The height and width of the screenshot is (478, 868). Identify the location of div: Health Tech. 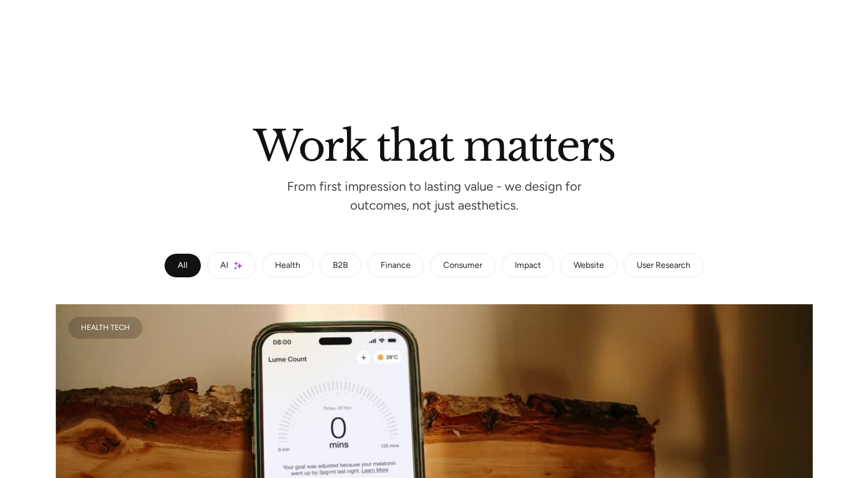
(105, 328).